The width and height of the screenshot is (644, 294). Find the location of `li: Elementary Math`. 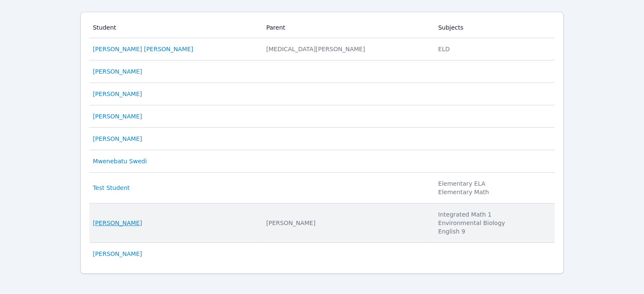

li: Elementary Math is located at coordinates (494, 192).